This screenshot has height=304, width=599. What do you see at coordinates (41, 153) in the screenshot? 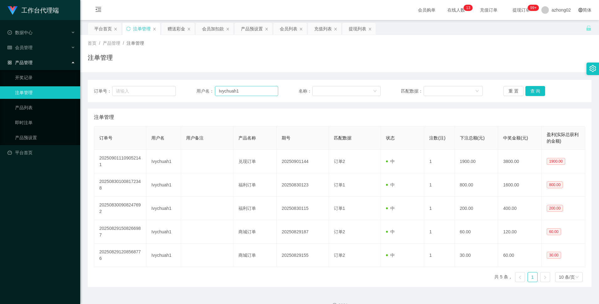
I see `a: 图标: dashboard平台首页` at bounding box center [41, 153].